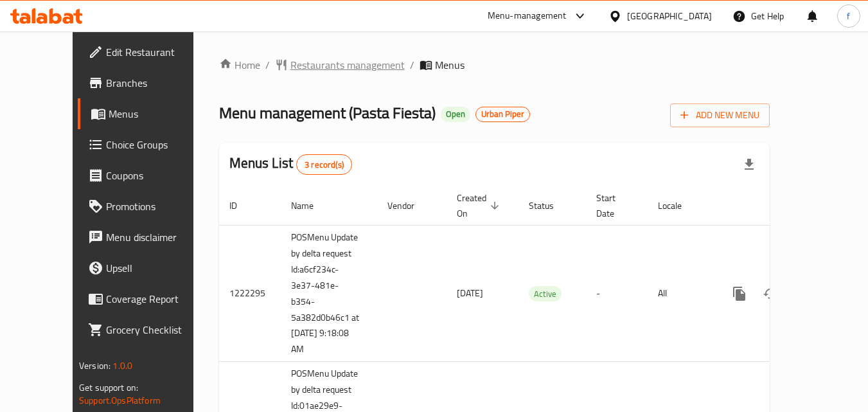 Image resolution: width=868 pixels, height=412 pixels. What do you see at coordinates (148, 52) in the screenshot?
I see `a: Edit Restaurant` at bounding box center [148, 52].